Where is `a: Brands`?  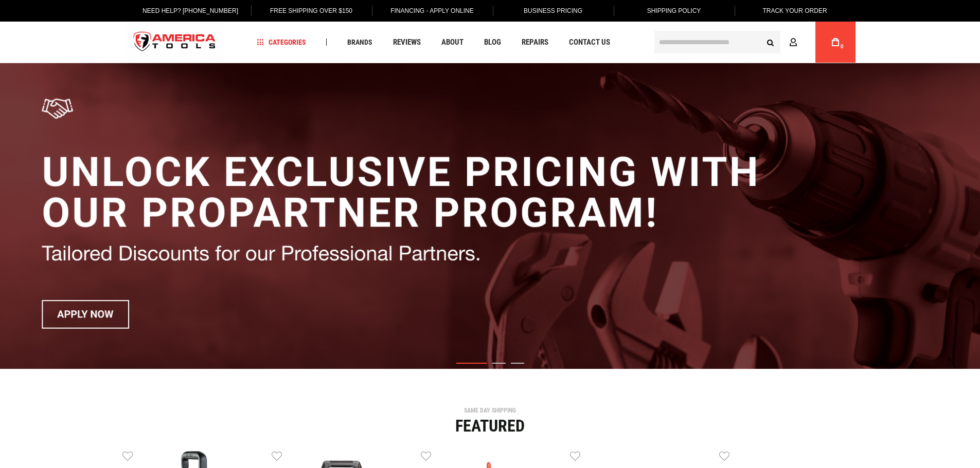 a: Brands is located at coordinates (359, 42).